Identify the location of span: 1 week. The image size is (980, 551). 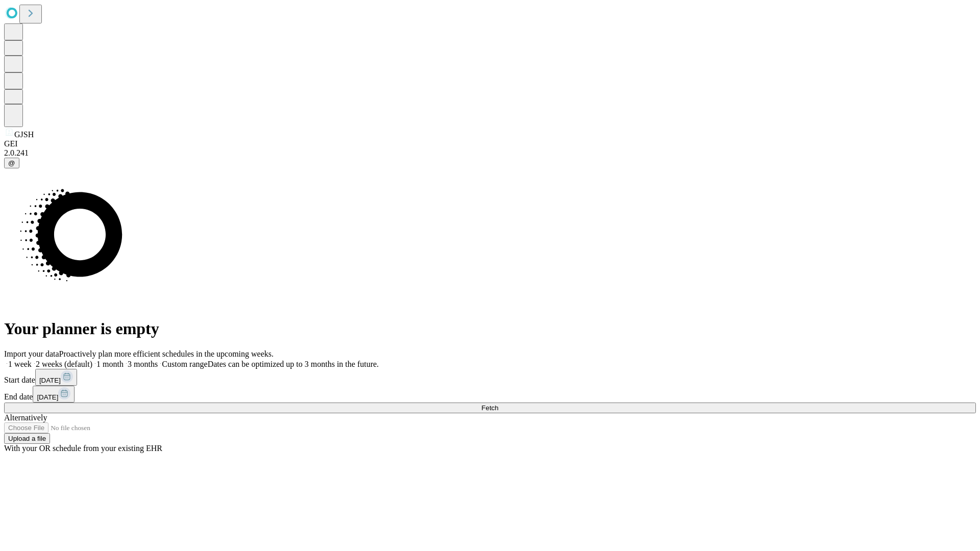
(20, 364).